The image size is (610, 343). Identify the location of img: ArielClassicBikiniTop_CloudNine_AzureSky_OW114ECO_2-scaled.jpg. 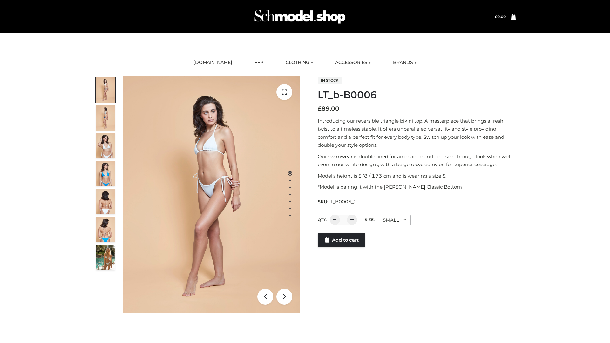
(106, 118).